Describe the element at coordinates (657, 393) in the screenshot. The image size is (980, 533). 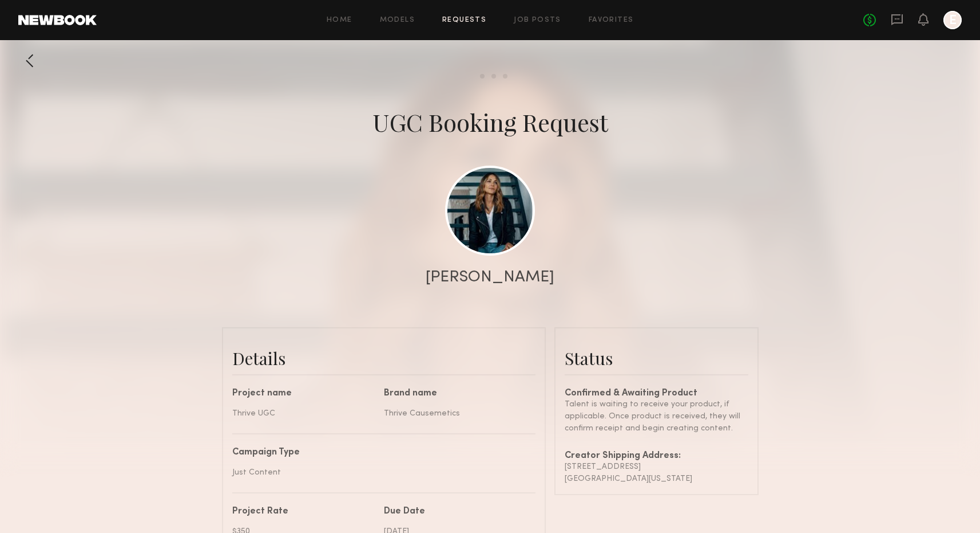
I see `div: Confirmed & Awaiting Product` at that location.